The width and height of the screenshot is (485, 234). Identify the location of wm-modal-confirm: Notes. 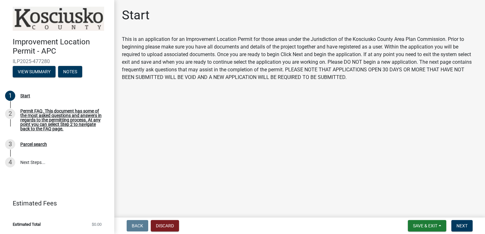
(70, 72).